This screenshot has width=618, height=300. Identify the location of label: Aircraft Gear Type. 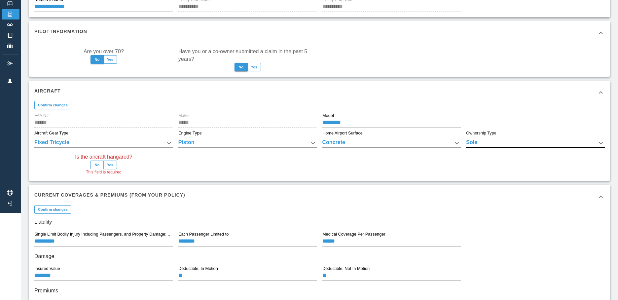
(51, 133).